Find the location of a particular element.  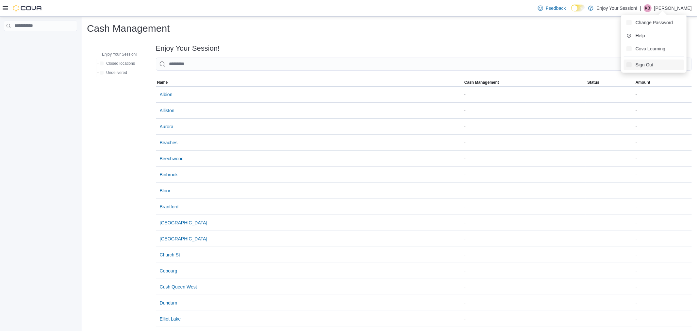

span: Dark Mode is located at coordinates (571, 11).